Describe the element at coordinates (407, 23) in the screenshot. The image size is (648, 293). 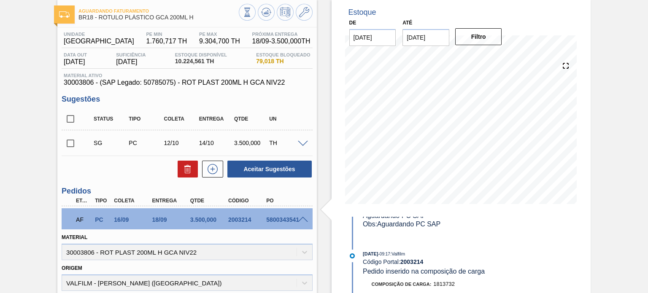
I see `label: Até` at that location.